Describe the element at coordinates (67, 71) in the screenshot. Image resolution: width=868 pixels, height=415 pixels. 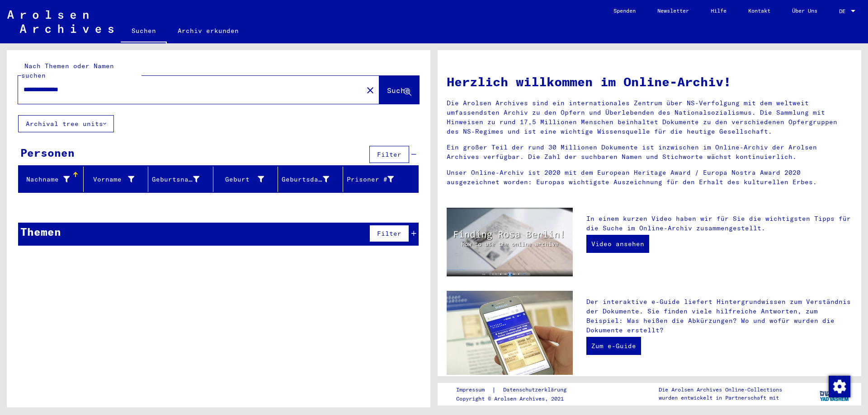
I see `mat-label: Nach Themen oder Namen suchen` at that location.